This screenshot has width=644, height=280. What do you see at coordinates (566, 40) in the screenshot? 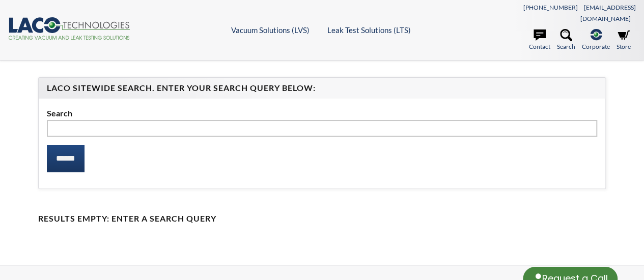
I see `a: Search` at bounding box center [566, 40].